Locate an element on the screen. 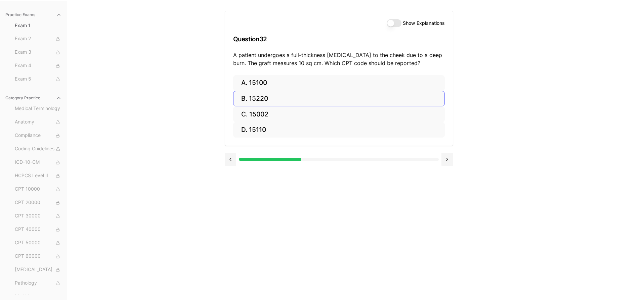 The width and height of the screenshot is (644, 300). button: Exam 3 is located at coordinates (38, 53).